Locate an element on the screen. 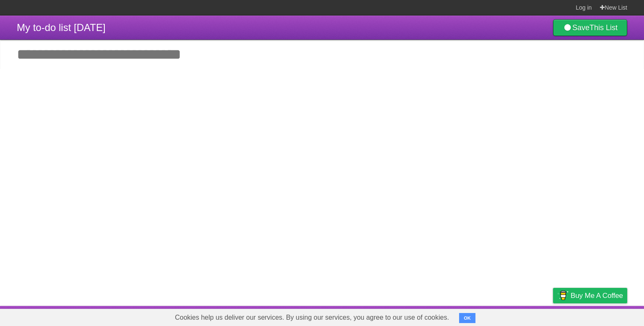  a: About is located at coordinates (451, 316).